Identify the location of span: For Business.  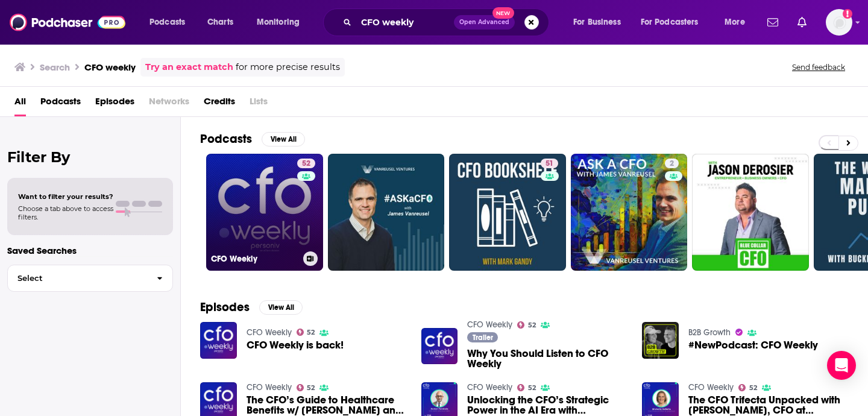
(597, 23).